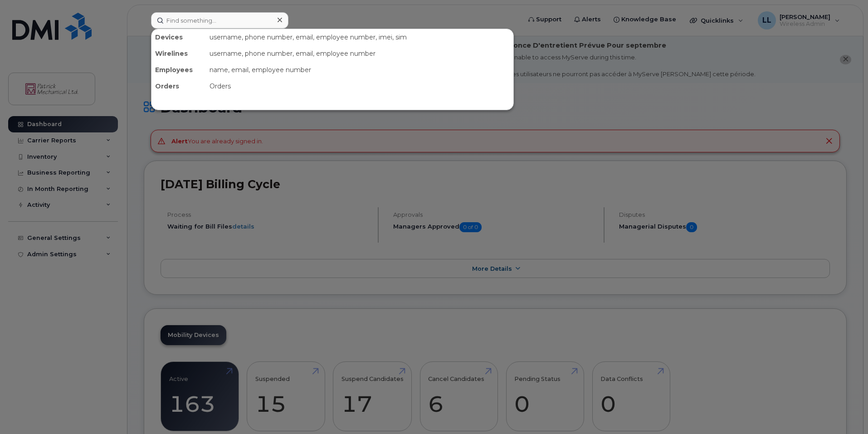 The image size is (868, 434). What do you see at coordinates (359, 53) in the screenshot?
I see `div: username, phone number, email, employee number` at bounding box center [359, 53].